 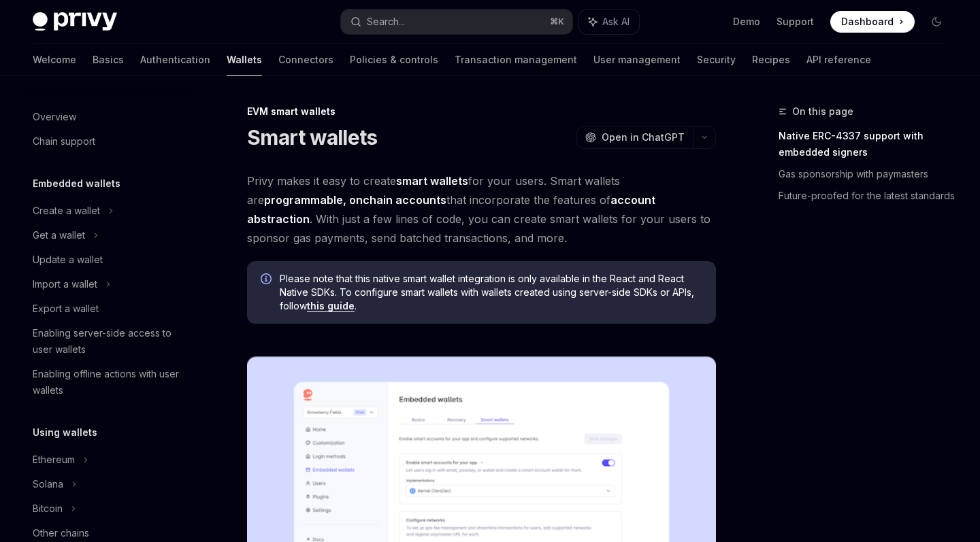 I want to click on a: Gas sponsorship with paymasters, so click(x=868, y=174).